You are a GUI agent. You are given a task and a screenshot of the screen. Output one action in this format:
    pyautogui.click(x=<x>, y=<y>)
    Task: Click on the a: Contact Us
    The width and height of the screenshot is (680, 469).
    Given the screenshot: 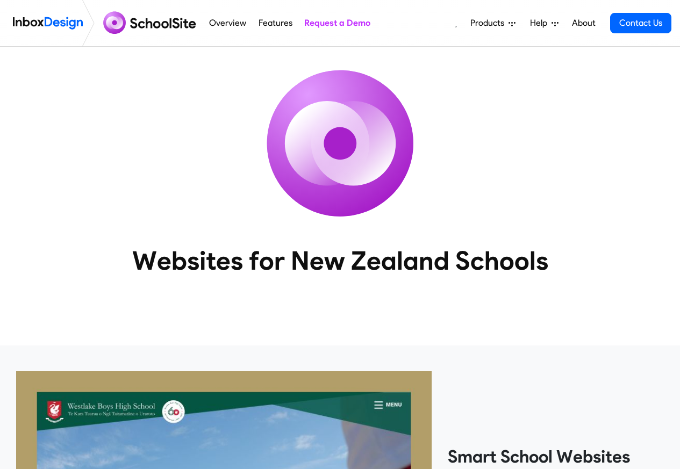 What is the action you would take?
    pyautogui.click(x=641, y=23)
    